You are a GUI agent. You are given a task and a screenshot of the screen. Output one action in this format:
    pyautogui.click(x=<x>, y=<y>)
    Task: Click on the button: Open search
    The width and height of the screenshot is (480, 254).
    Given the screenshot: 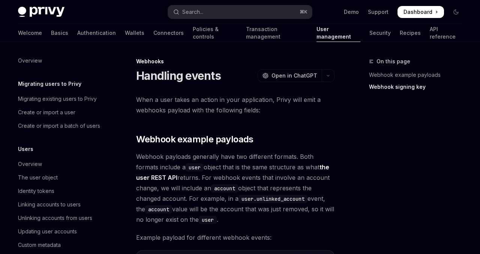 What is the action you would take?
    pyautogui.click(x=240, y=12)
    